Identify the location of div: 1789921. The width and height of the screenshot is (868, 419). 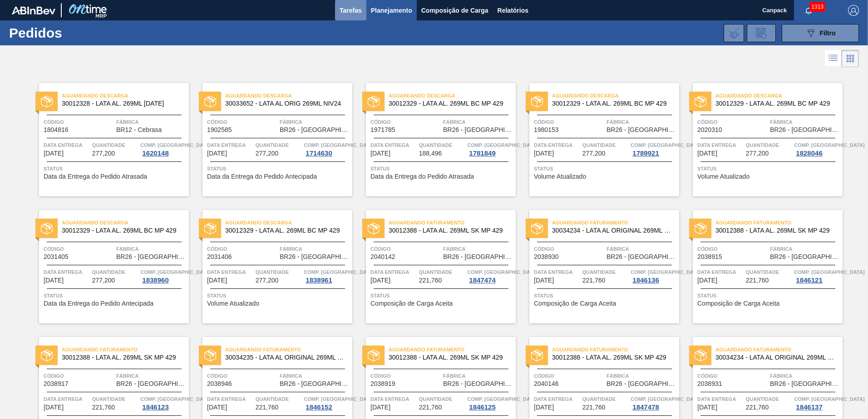
(645, 153).